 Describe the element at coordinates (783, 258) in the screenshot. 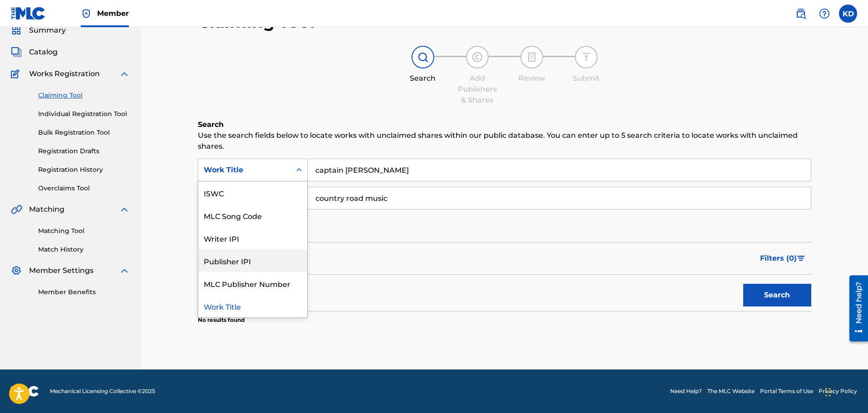

I see `button: Filters (0)` at that location.